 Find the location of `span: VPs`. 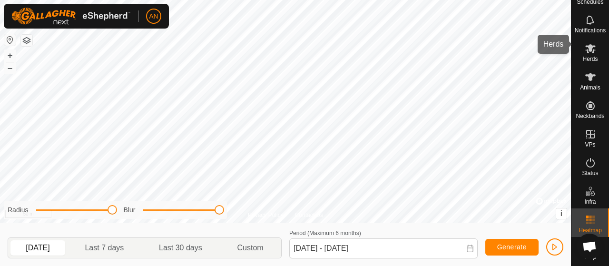

span: VPs is located at coordinates (590, 145).